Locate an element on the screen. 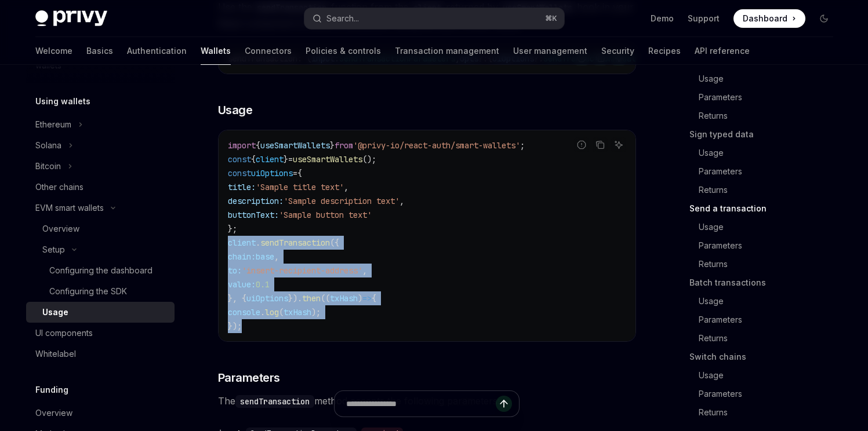 This screenshot has height=431, width=868. a: API reference is located at coordinates (722, 51).